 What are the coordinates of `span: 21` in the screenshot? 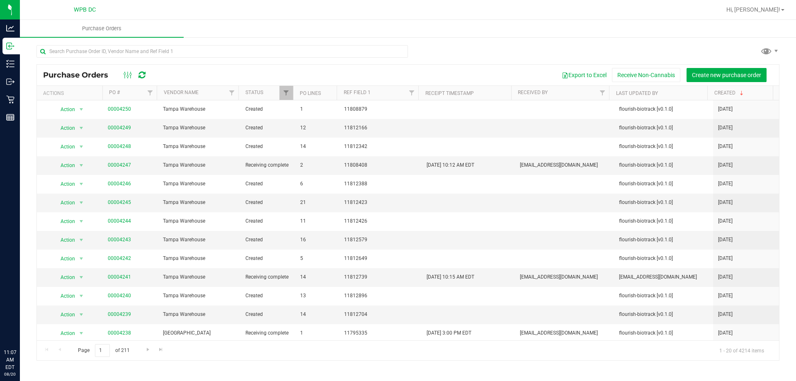 It's located at (317, 202).